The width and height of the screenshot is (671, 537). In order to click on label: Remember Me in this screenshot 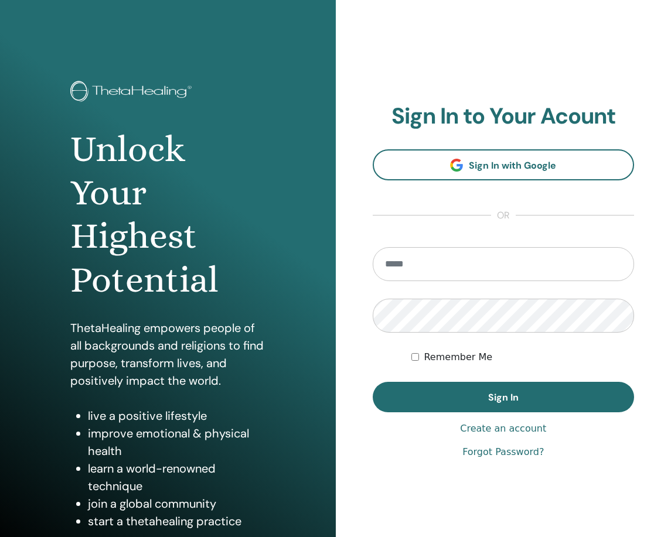, I will do `click(458, 357)`.